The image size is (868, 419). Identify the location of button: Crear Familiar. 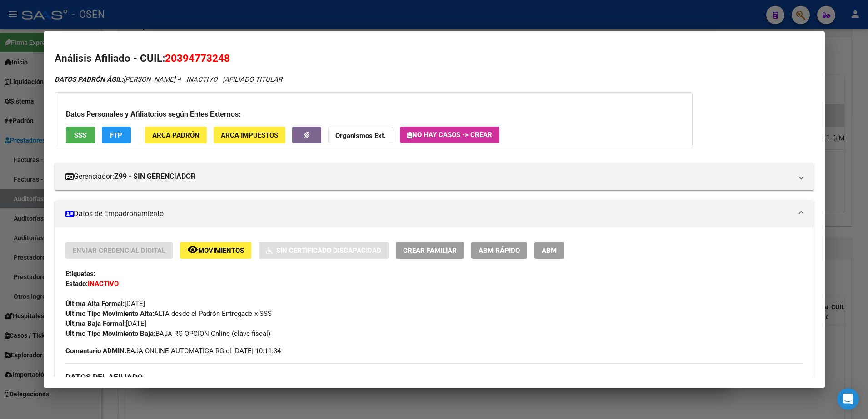
(430, 251).